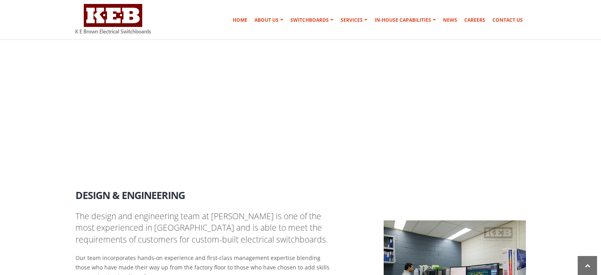 This screenshot has width=601, height=275. What do you see at coordinates (508, 20) in the screenshot?
I see `a: Contact Us` at bounding box center [508, 20].